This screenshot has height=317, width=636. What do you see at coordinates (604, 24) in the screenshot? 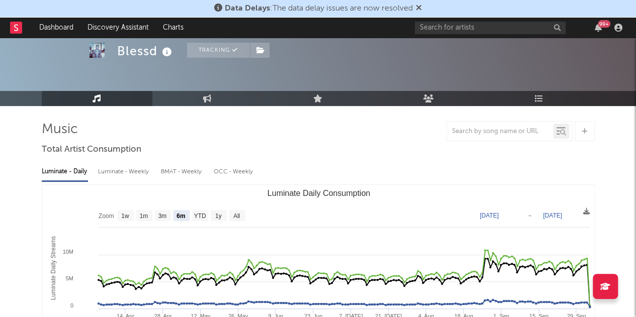
I see `div: 99 +` at bounding box center [604, 24].